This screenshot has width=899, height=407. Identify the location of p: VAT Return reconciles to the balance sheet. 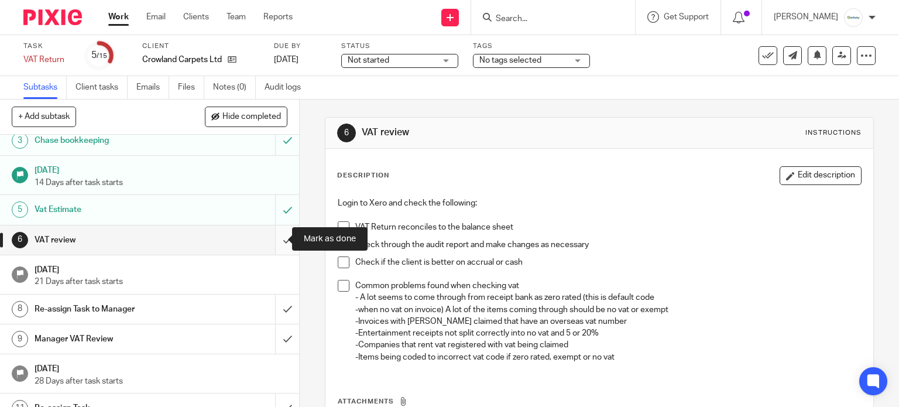
(608, 227).